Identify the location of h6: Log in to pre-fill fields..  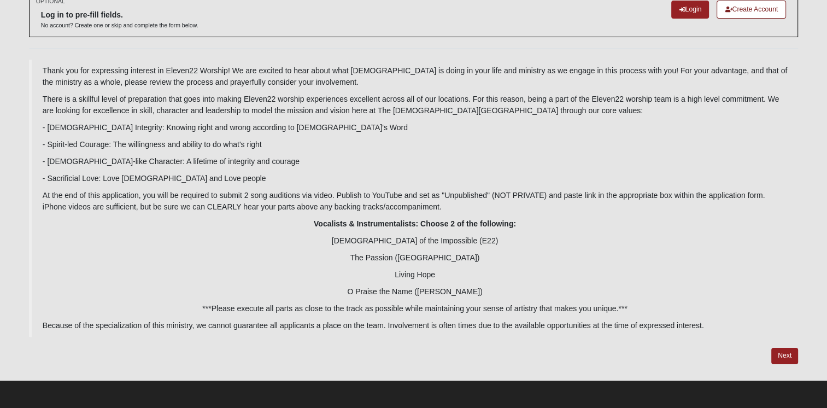
(120, 15).